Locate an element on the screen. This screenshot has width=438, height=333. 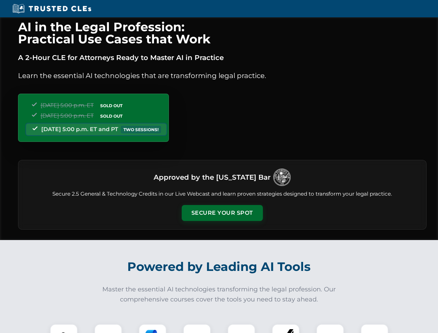
button: Secure Your Spot is located at coordinates (222, 213).